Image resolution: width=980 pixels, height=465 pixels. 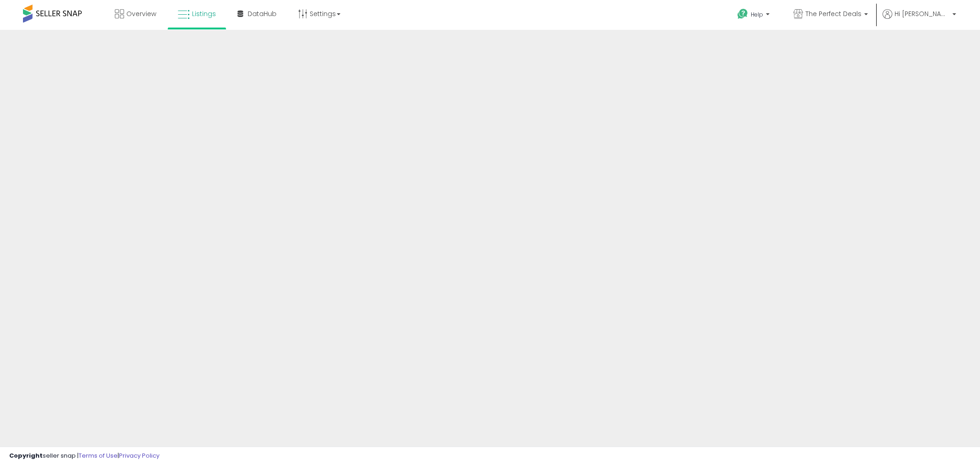 What do you see at coordinates (743, 14) in the screenshot?
I see `i: Get Help` at bounding box center [743, 14].